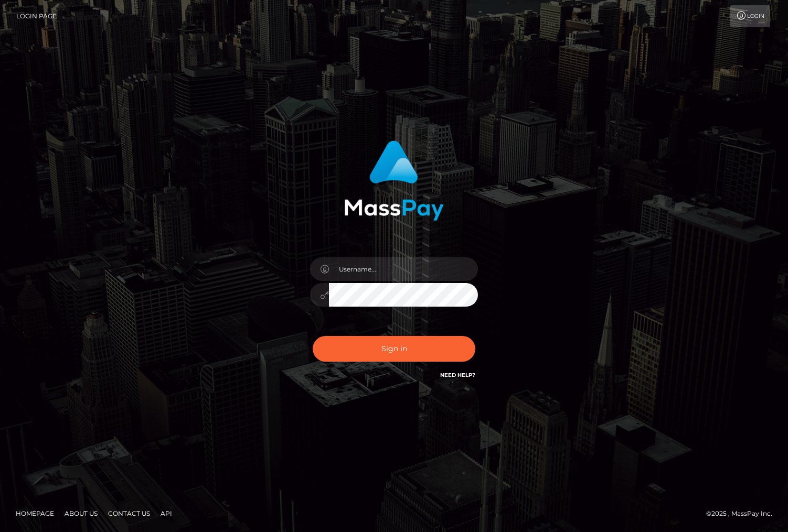  What do you see at coordinates (404, 269) in the screenshot?
I see `input: Username...` at bounding box center [404, 269].